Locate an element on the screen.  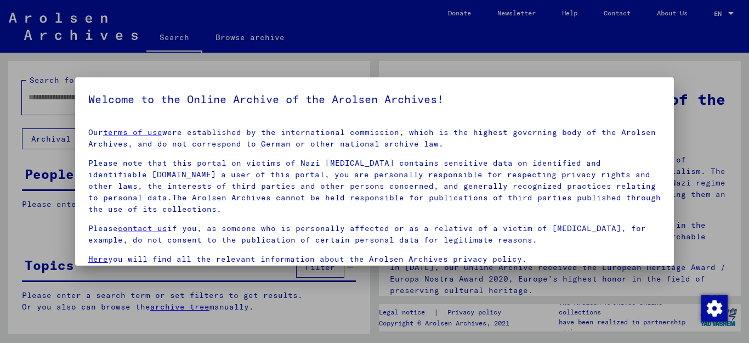
a: Here is located at coordinates (98, 259).